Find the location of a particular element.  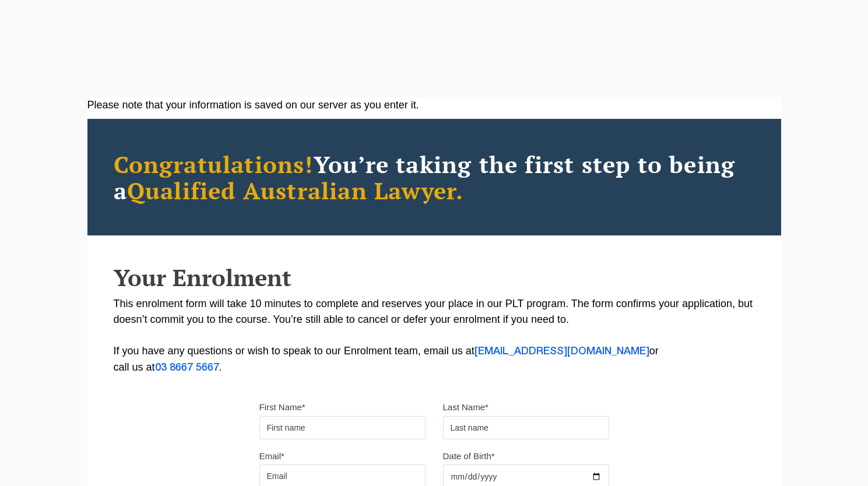

span: Qualified Australian Lawyer. is located at coordinates (295, 190).